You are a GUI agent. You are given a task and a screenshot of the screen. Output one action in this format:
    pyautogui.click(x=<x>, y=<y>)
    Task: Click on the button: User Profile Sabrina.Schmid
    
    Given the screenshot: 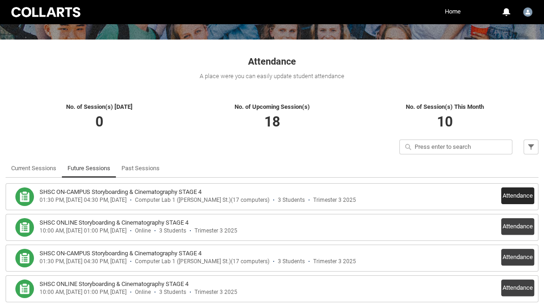 What is the action you would take?
    pyautogui.click(x=527, y=11)
    